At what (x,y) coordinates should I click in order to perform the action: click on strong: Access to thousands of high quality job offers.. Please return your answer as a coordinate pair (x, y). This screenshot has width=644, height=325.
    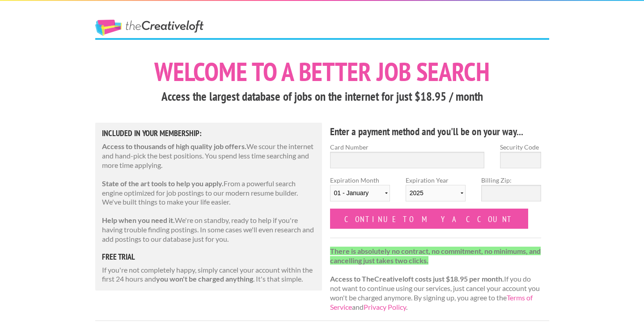
    Looking at the image, I should click on (174, 146).